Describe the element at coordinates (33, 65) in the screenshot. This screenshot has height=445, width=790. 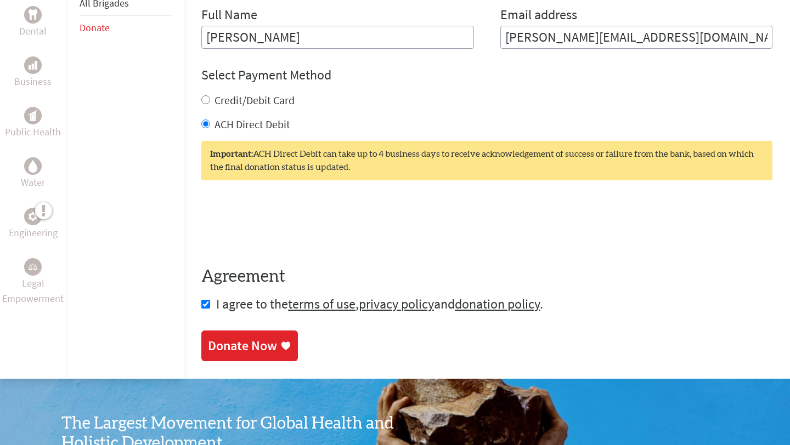
I see `div: Business` at that location.